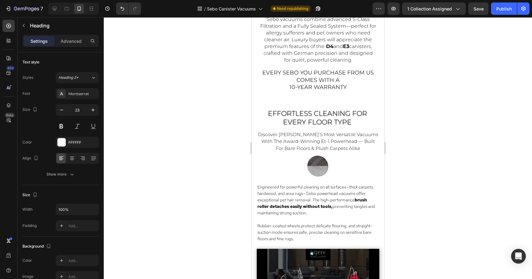 Image resolution: width=532 pixels, height=279 pixels. I want to click on img: image_demo.jpg, so click(66, 149).